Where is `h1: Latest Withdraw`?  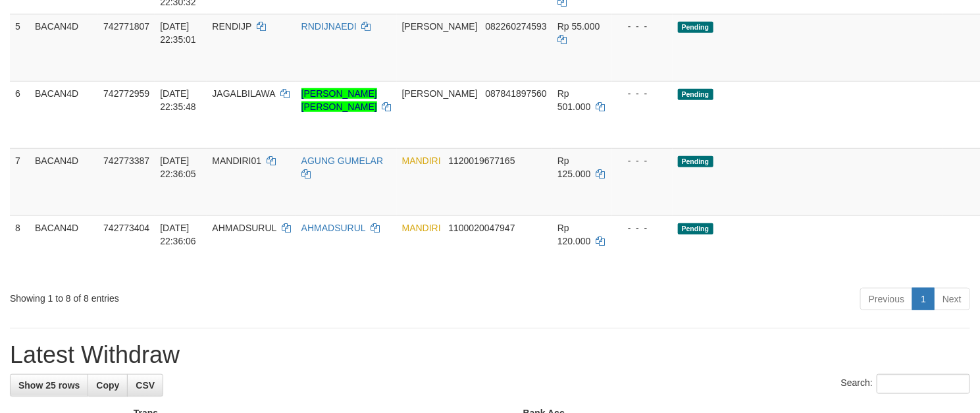
h1: Latest Withdraw is located at coordinates (490, 355).